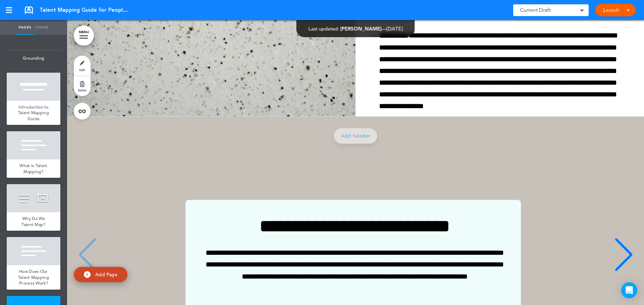  Describe the element at coordinates (34, 113) in the screenshot. I see `span: Introduction to Talent Mapping Guide` at that location.